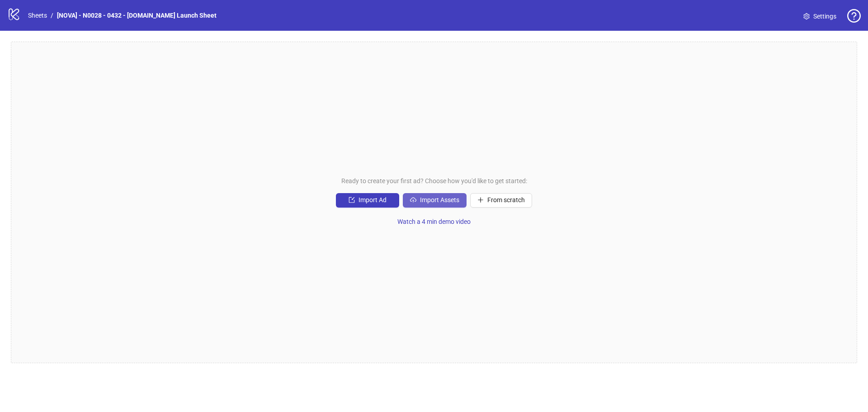 The height and width of the screenshot is (412, 868). What do you see at coordinates (352, 199) in the screenshot?
I see `span: import` at bounding box center [352, 199].